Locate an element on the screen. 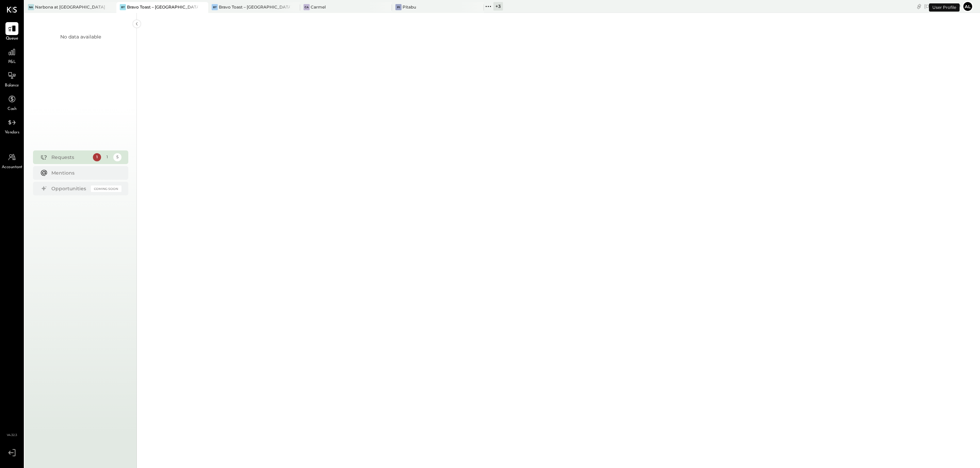 The height and width of the screenshot is (468, 980). div: Ca is located at coordinates (307, 7).